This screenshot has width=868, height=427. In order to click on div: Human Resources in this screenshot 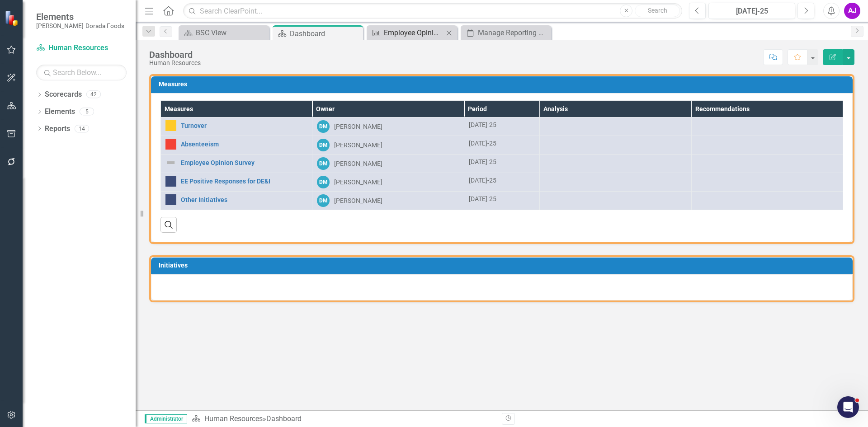, I will do `click(175, 63)`.